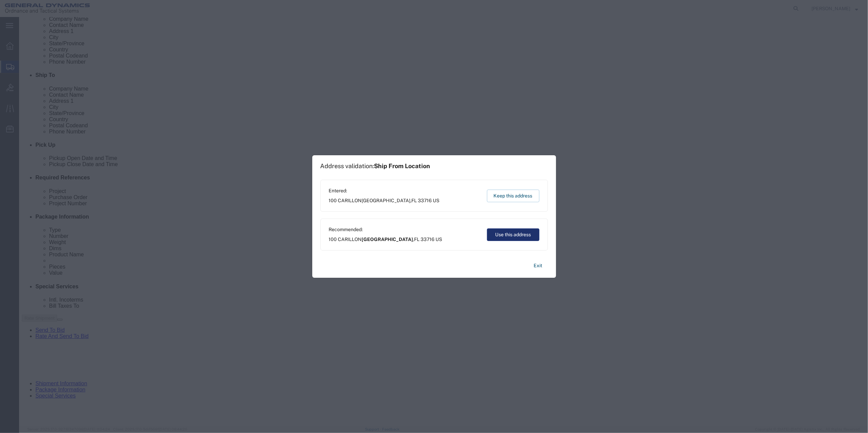 Image resolution: width=868 pixels, height=433 pixels. What do you see at coordinates (386, 229) in the screenshot?
I see `span: Recommended:` at bounding box center [386, 229].